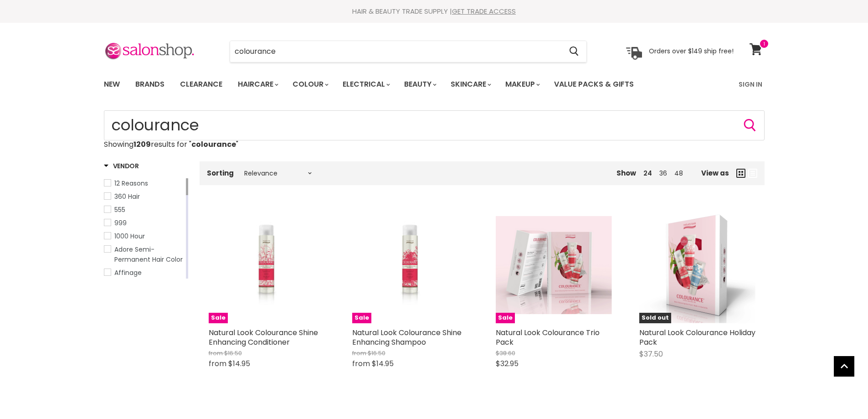 The width and height of the screenshot is (868, 419). Describe the element at coordinates (365, 84) in the screenshot. I see `a: Electrical` at that location.